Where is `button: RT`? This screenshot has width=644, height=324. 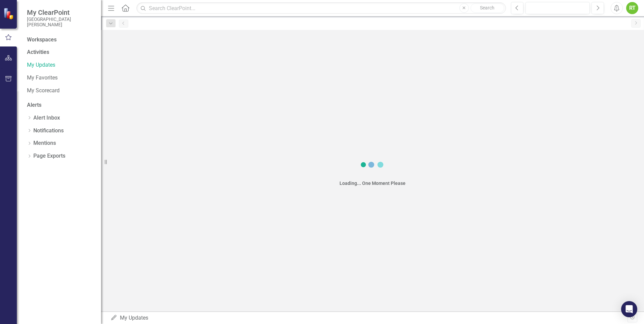
button: RT is located at coordinates (633, 8).